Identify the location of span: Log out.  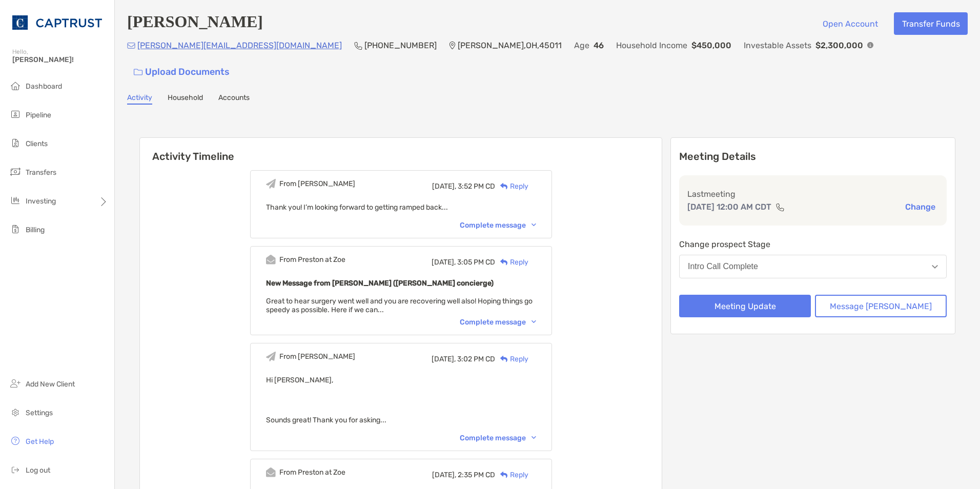
(38, 470).